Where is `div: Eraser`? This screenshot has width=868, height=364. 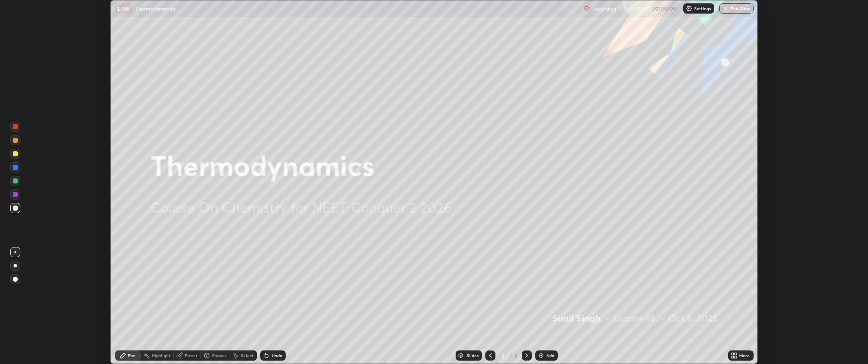 div: Eraser is located at coordinates (191, 355).